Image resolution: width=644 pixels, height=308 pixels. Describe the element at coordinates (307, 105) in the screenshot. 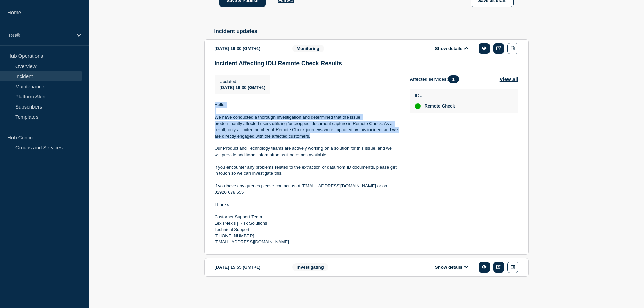

I see `p: Hello,` at that location.